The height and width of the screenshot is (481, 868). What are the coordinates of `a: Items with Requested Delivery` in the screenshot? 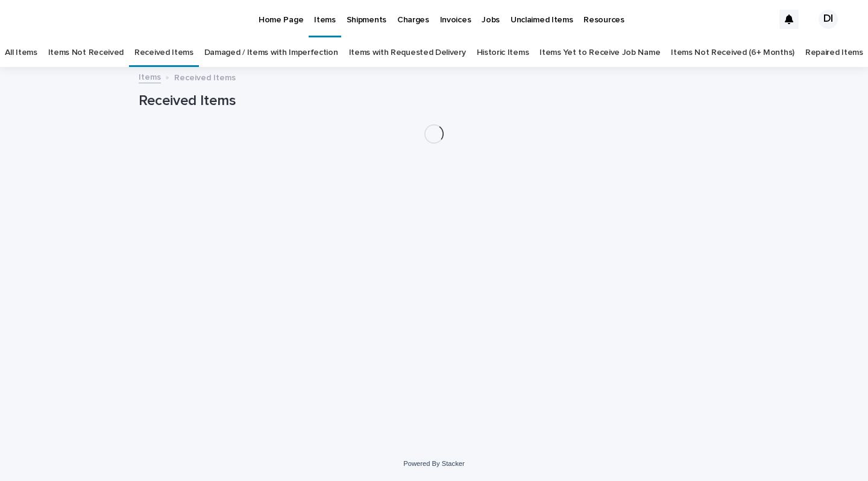 It's located at (407, 53).